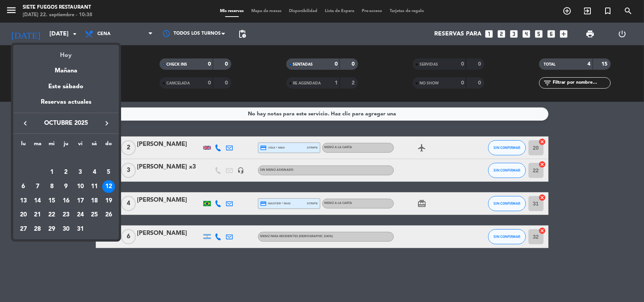 This screenshot has width=644, height=302. Describe the element at coordinates (51, 145) in the screenshot. I see `th: miércoles` at that location.